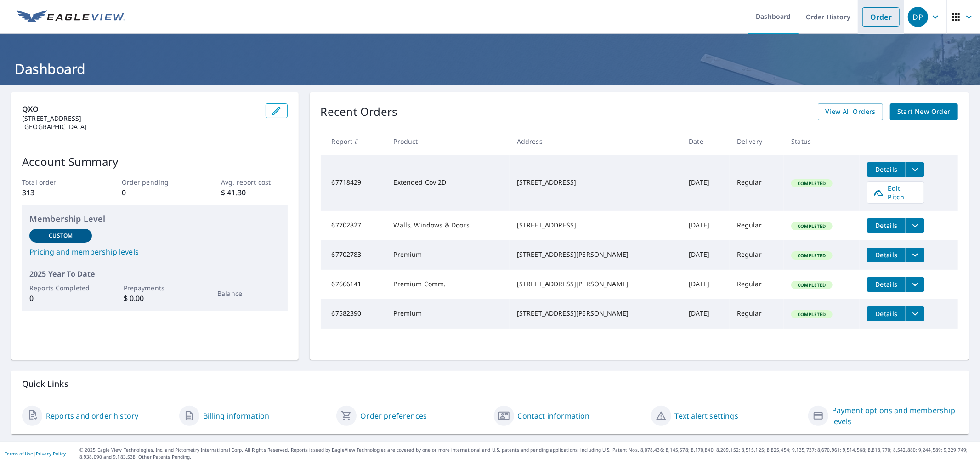 The width and height of the screenshot is (980, 465). I want to click on p: © 2025 Eagle View Technologies, Inc. and Pictometry International Corp. All Rights Reserved. Repo..., so click(527, 453).